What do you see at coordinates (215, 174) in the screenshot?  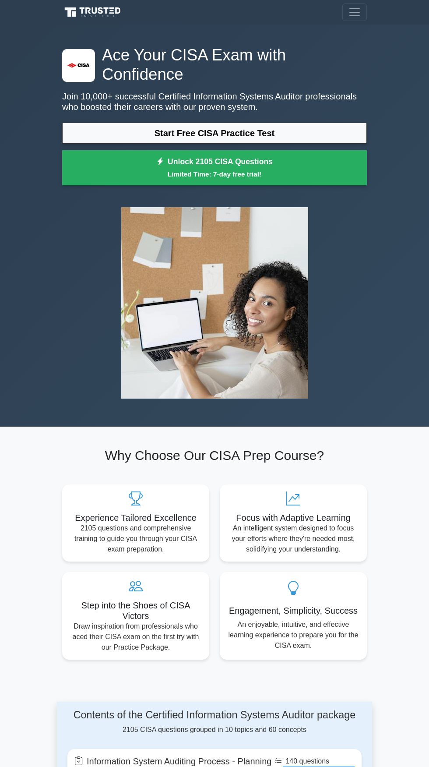 I see `small: Limited Time: 7-day free trial!` at bounding box center [215, 174].